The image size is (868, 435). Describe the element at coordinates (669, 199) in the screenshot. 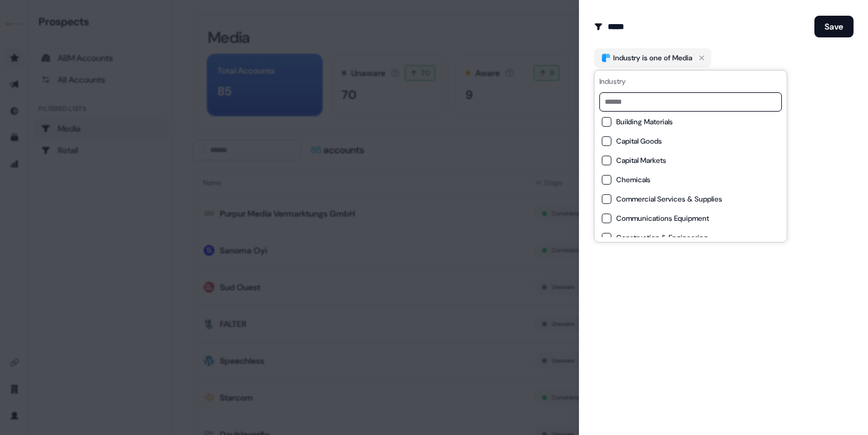

I see `span: Commercial Services & Supplies` at that location.